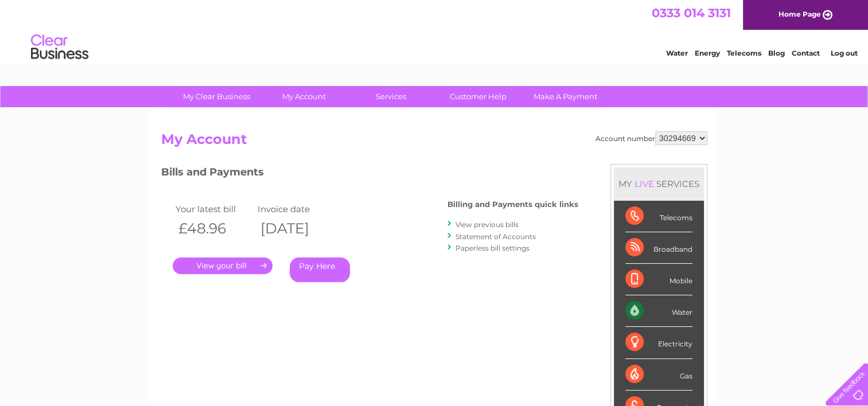 This screenshot has width=868, height=406. Describe the element at coordinates (658, 343) in the screenshot. I see `div: Electricity` at that location.